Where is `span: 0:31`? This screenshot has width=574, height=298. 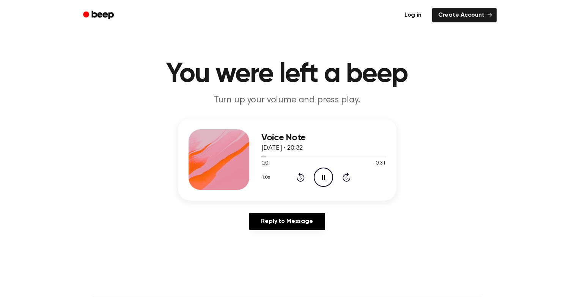
span: 0:31 is located at coordinates (381, 164).